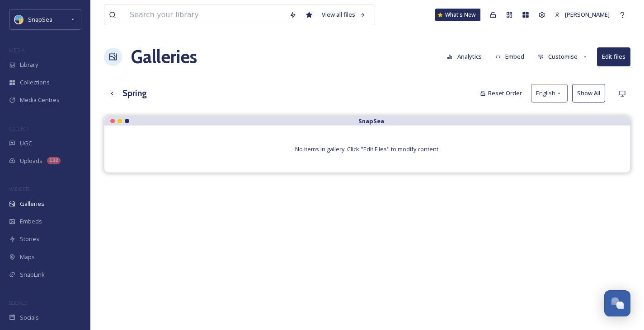  I want to click on img: snapsea-logo.png, so click(19, 19).